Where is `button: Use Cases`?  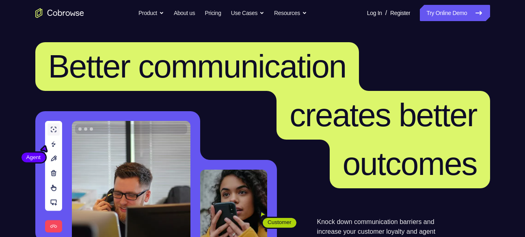
button: Use Cases is located at coordinates (247, 13).